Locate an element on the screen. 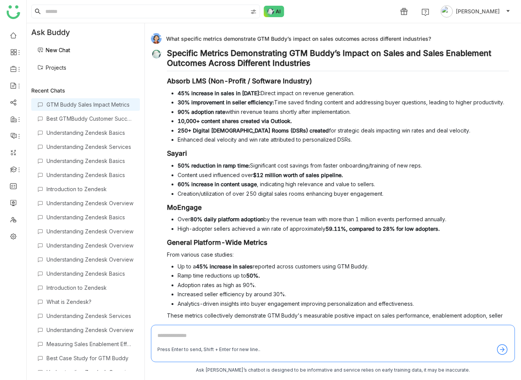 This screenshot has width=521, height=380. li: Analytics-driven insights into buyer engagement improving personalization and effectiveness. is located at coordinates (343, 304).